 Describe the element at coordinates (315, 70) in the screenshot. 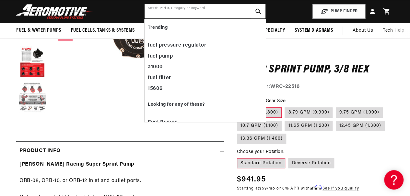

I see `h1: Super Sprint Pump, 3/8 Hex` at that location.